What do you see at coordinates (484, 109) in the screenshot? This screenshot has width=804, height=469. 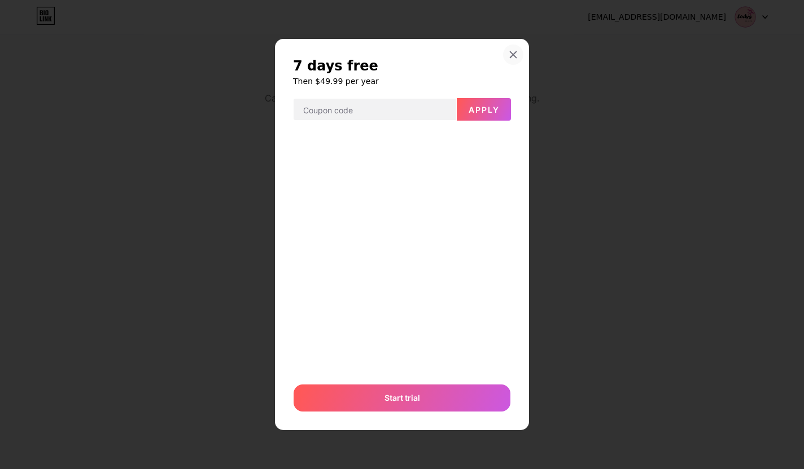 I see `button: Apply` at bounding box center [484, 109].